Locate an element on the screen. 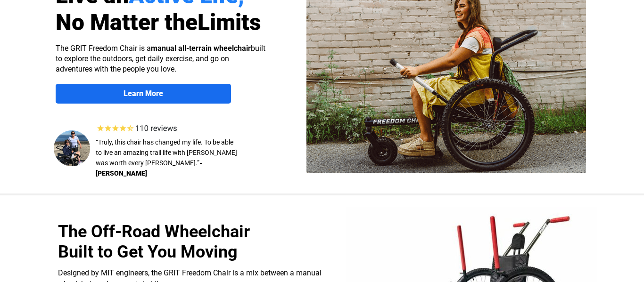  strong: Learn More is located at coordinates (143, 93).